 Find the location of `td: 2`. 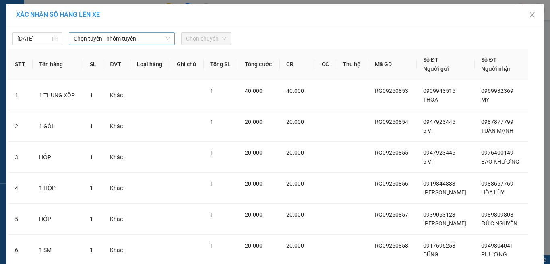

td: 2 is located at coordinates (21, 126).